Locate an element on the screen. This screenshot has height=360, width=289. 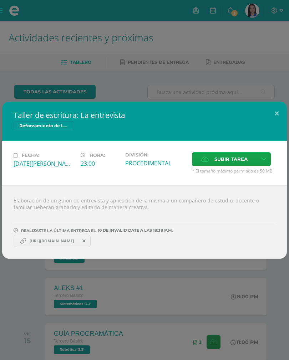
label: División: is located at coordinates (156, 155).